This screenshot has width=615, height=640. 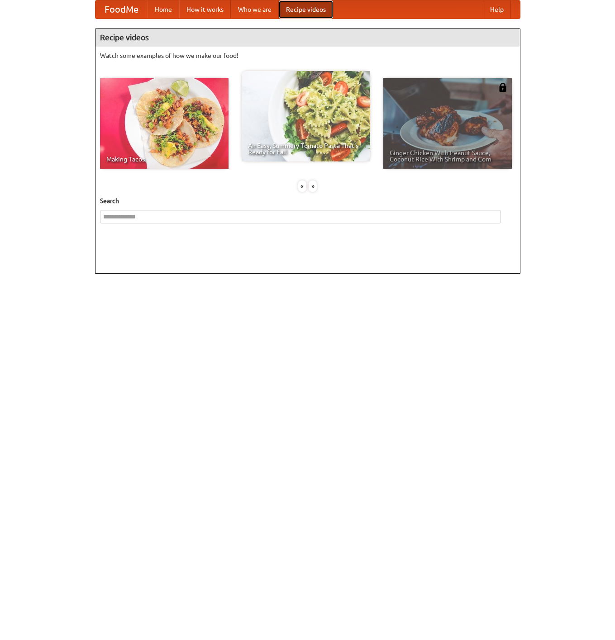 I want to click on img: 483408.png, so click(x=503, y=87).